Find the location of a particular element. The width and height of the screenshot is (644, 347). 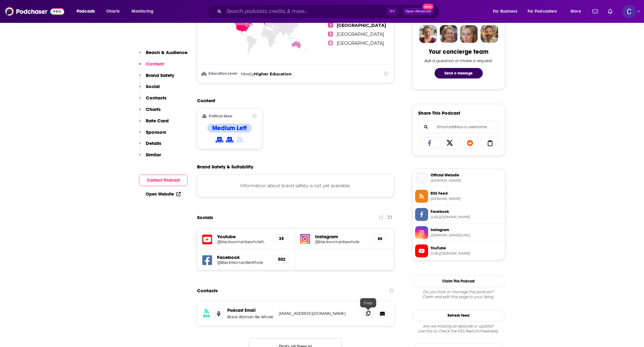

span: https://www.youtube.com/@blackwomanbewhole9207 is located at coordinates (467, 253).